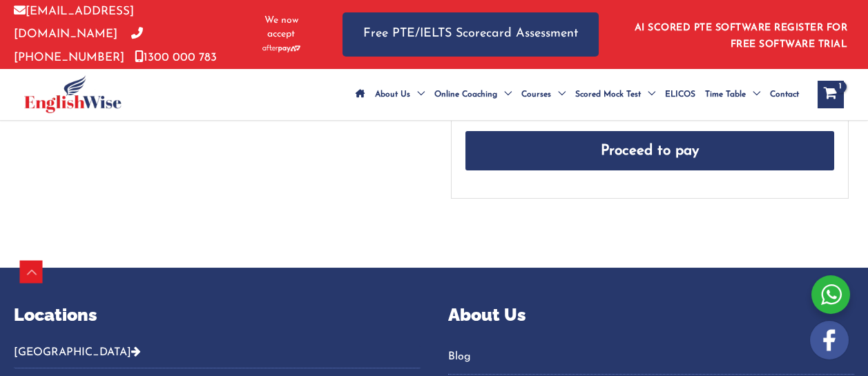  Describe the element at coordinates (473, 94) in the screenshot. I see `a: Online CoachingMenu Toggle` at that location.